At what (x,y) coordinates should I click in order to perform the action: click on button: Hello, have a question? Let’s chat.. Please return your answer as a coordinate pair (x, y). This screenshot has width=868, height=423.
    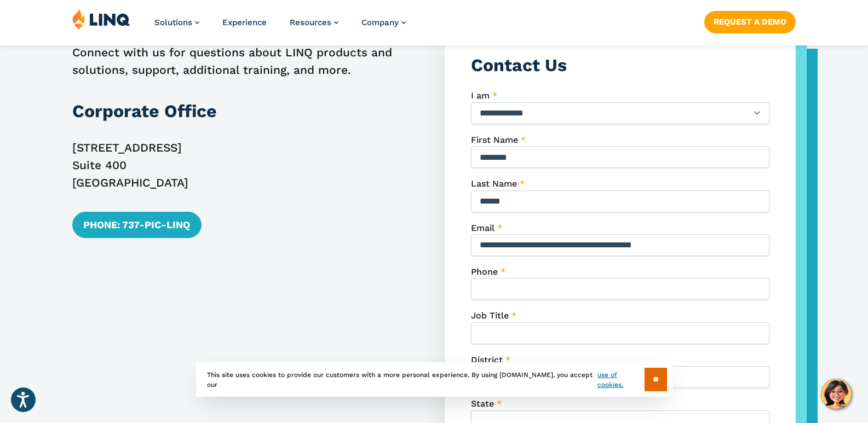
    Looking at the image, I should click on (836, 394).